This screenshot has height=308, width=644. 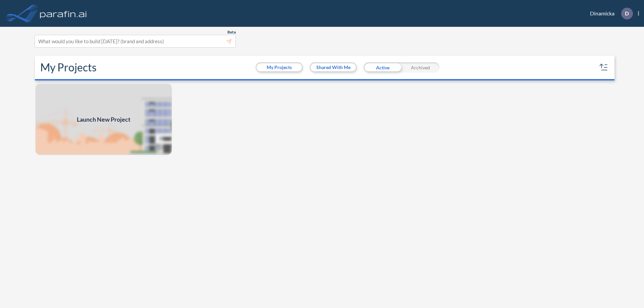 I want to click on button: My Projects, so click(x=279, y=68).